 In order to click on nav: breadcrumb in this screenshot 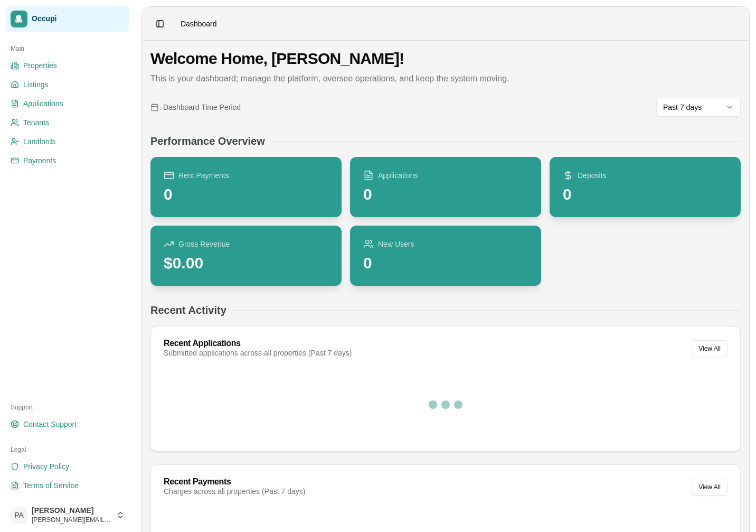, I will do `click(199, 24)`.